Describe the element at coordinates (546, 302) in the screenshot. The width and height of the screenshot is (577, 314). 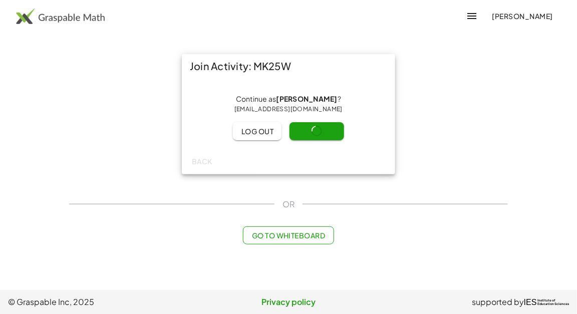
I see `a: IESInstitute ofEducation Sciences` at that location.